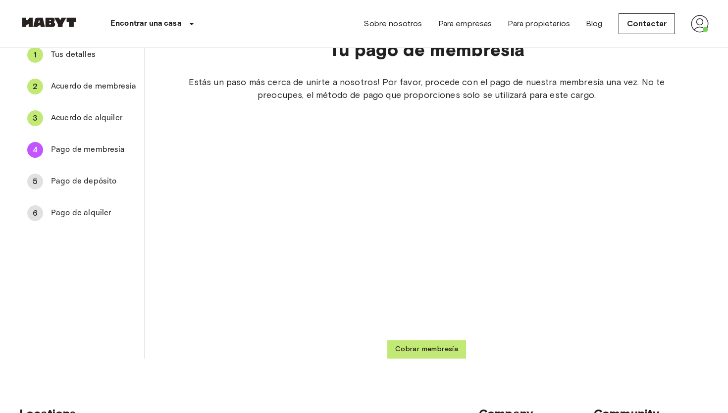 This screenshot has width=728, height=413. Describe the element at coordinates (539, 24) in the screenshot. I see `a: Para propietarios` at that location.